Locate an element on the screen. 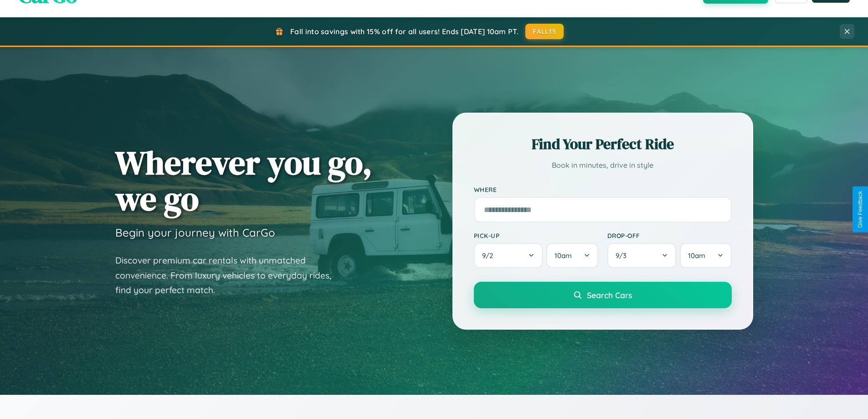  button: 9/2 is located at coordinates (508, 255).